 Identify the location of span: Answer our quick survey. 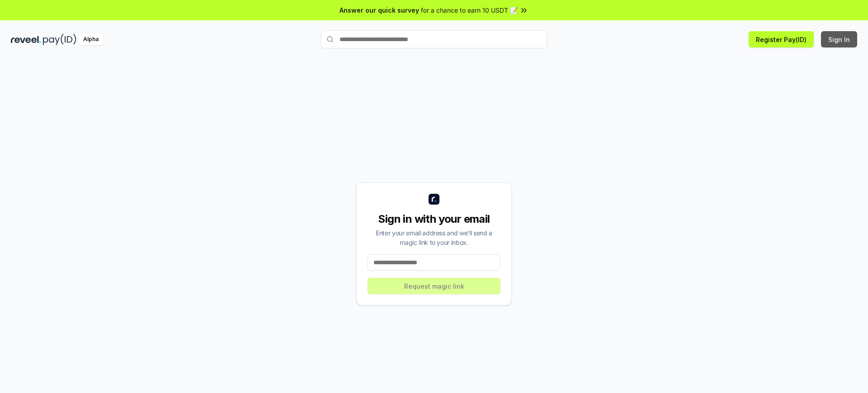
(379, 10).